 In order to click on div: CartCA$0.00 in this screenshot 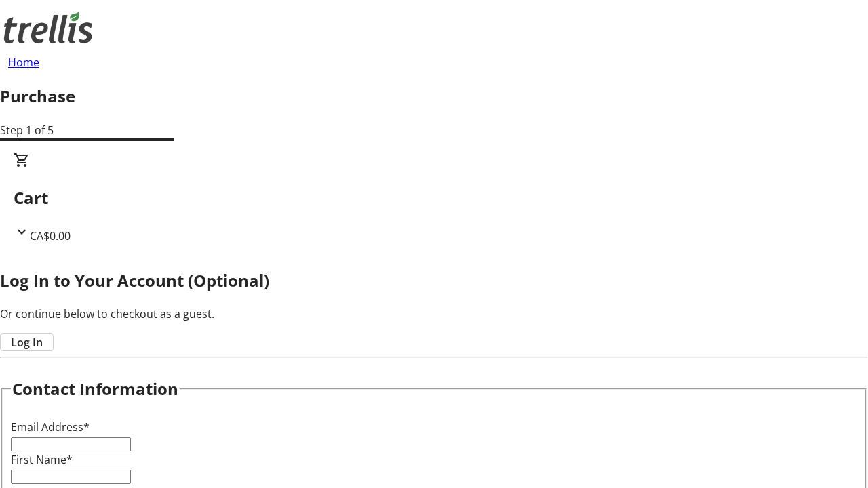, I will do `click(434, 198)`.